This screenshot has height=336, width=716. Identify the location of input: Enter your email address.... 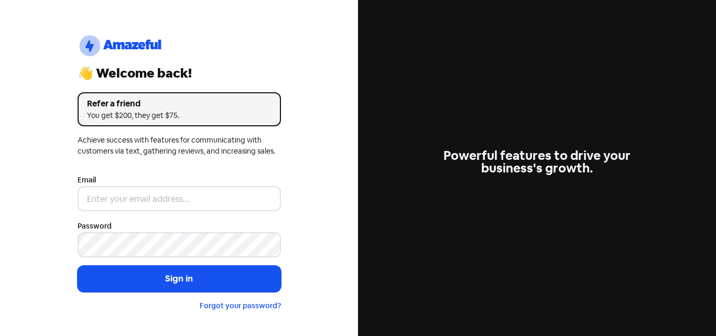
(179, 199).